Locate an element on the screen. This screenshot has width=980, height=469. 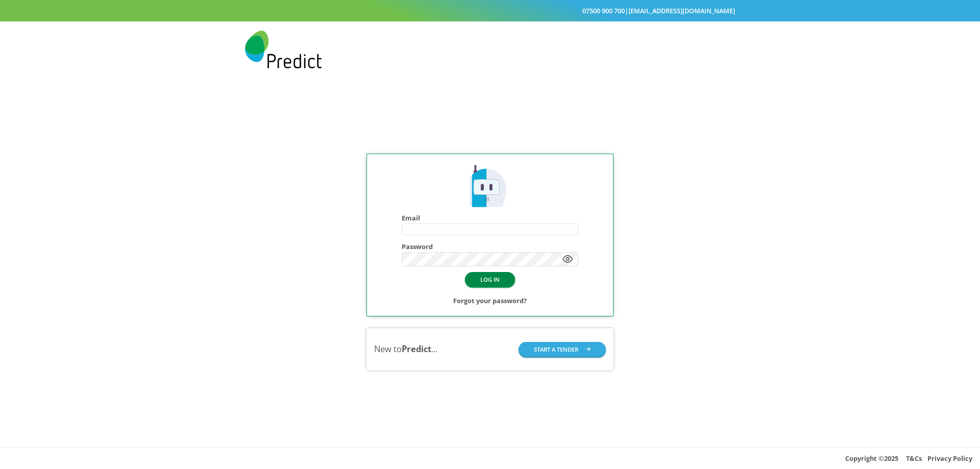
a: 07500 900 700 is located at coordinates (603, 11).